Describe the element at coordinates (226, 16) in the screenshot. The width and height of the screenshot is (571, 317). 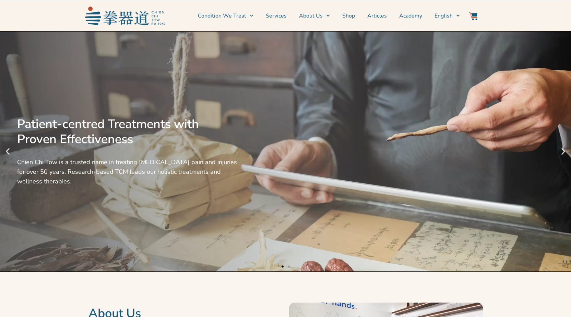
I see `a: Condition We Treat` at that location.